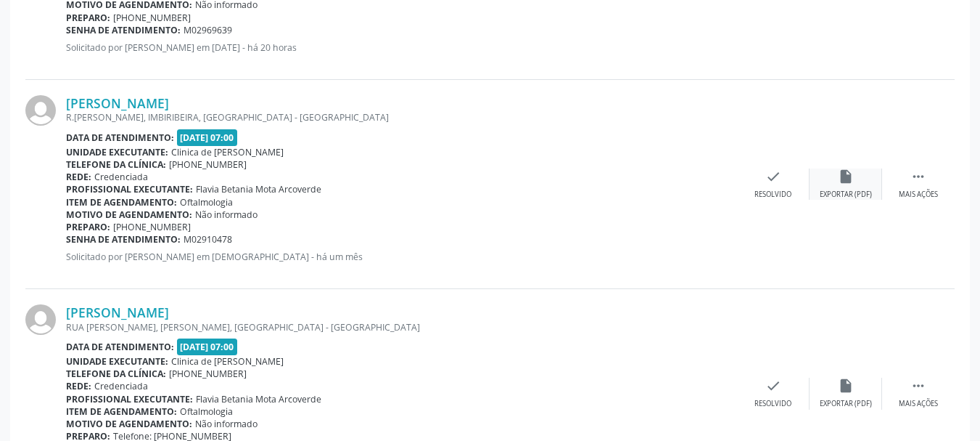 The image size is (980, 441). What do you see at coordinates (207, 30) in the screenshot?
I see `span: M02969639` at bounding box center [207, 30].